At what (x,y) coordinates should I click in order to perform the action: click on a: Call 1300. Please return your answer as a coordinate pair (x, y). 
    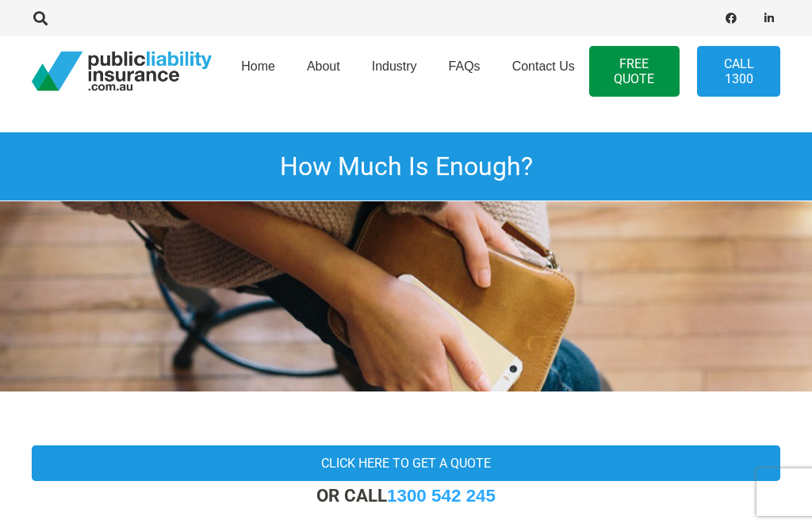
    Looking at the image, I should click on (738, 71).